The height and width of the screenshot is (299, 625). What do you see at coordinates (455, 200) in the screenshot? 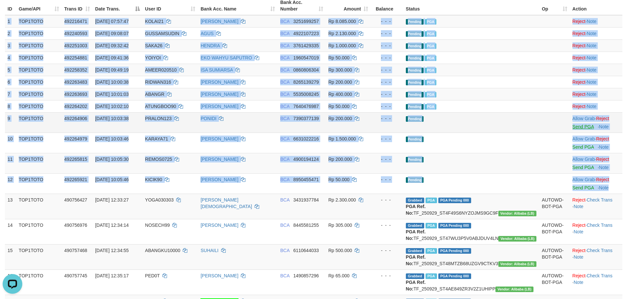
I see `span: PGA Pending` at bounding box center [455, 200].